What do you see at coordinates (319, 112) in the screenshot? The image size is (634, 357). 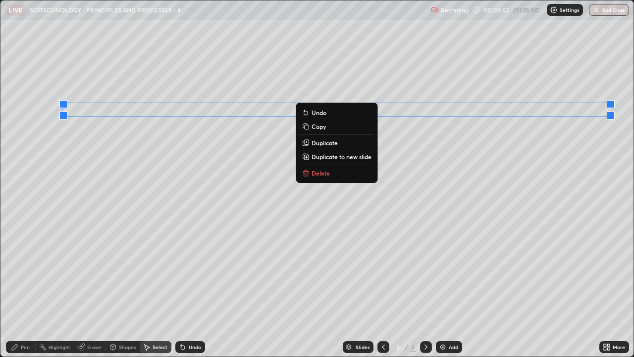 I see `p: Undo` at bounding box center [319, 112].